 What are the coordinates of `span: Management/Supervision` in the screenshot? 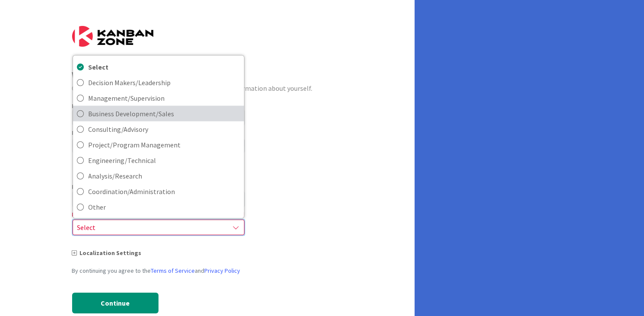 It's located at (164, 97).